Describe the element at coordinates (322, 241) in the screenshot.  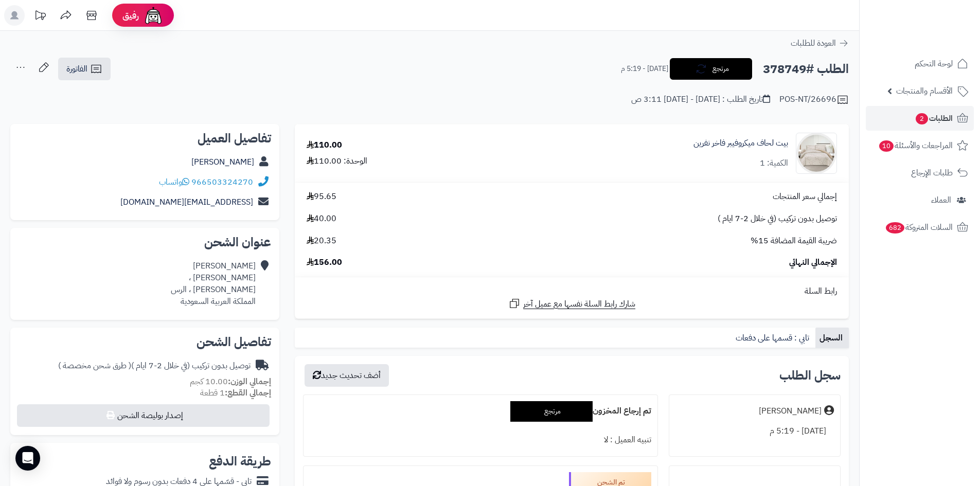
I see `span: 20.35` at that location.